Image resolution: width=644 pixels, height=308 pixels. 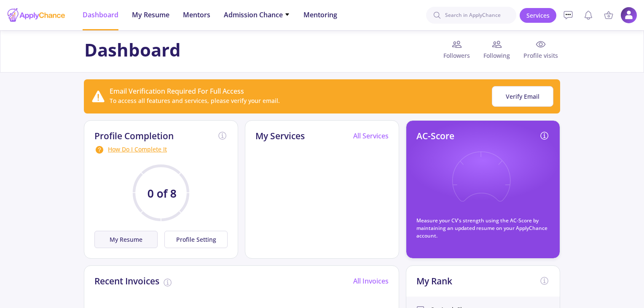 I want to click on div: How Do I Complete It, so click(x=161, y=150).